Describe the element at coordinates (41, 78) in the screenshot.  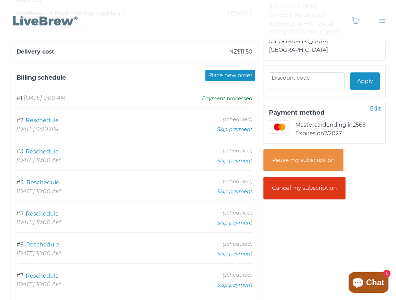
I see `h3: Billing schedule` at that location.